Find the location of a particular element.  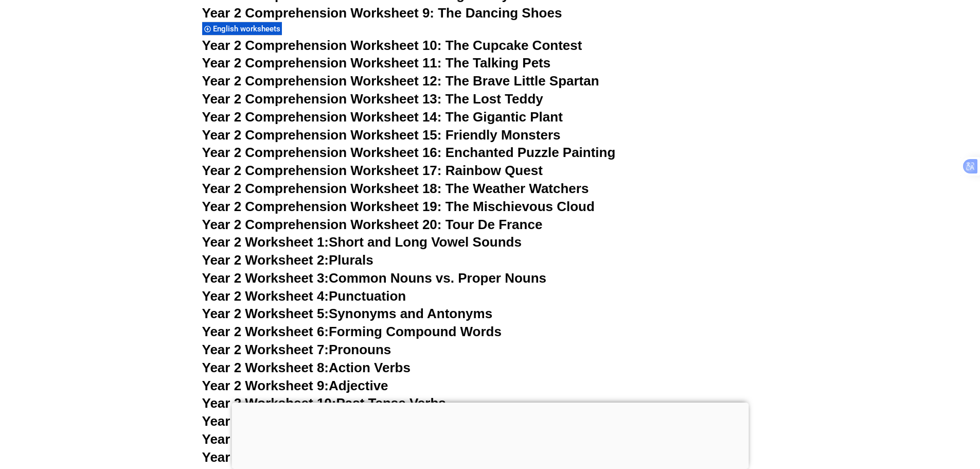

span: Year 2 Worksheet 1: is located at coordinates (265, 242).